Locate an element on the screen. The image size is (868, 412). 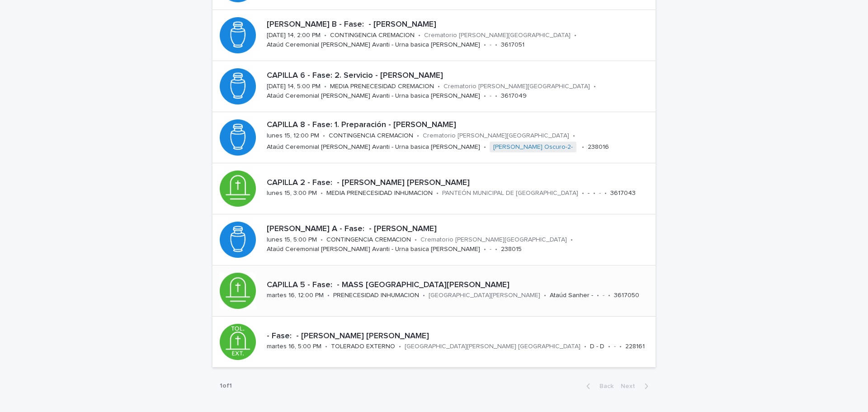
p: lunes 15, 12:00 PM is located at coordinates (293, 136).